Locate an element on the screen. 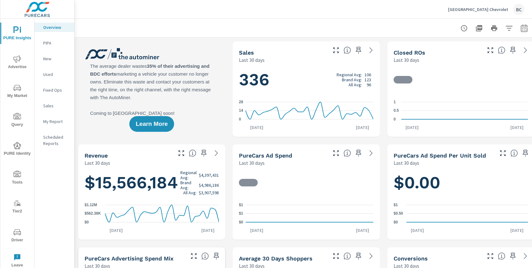 This screenshot has width=532, height=268. p: $3,907,598 is located at coordinates (209, 192).